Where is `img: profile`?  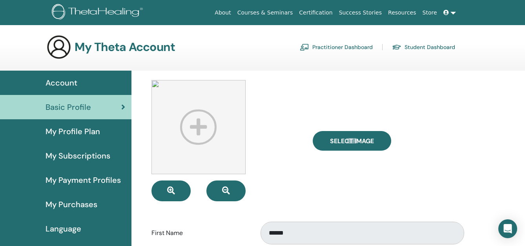
img: profile is located at coordinates (199, 127).